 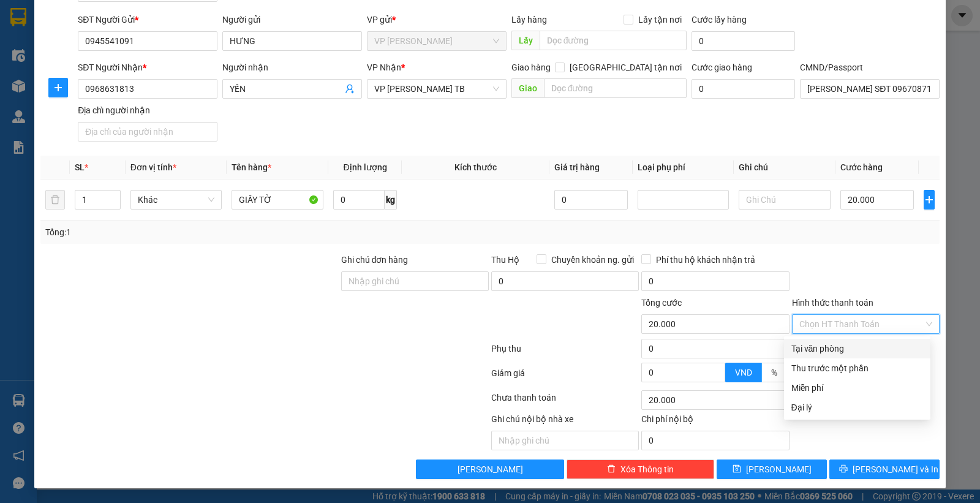 I want to click on input: Nhập ghi chú, so click(x=564, y=440).